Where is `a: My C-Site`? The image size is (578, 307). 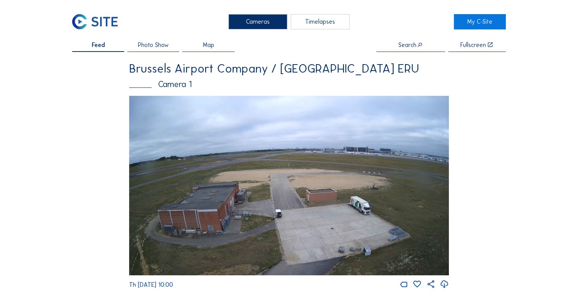 a: My C-Site is located at coordinates (480, 22).